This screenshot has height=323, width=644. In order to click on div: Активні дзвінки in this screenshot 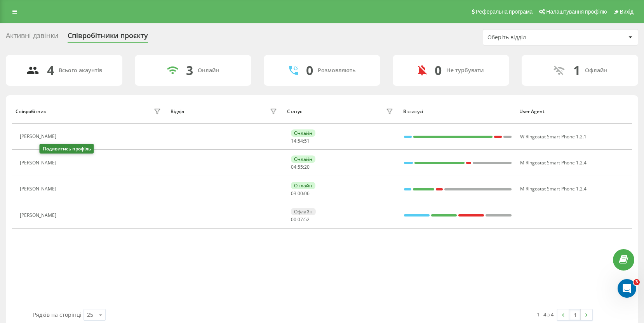, I will do `click(32, 37)`.